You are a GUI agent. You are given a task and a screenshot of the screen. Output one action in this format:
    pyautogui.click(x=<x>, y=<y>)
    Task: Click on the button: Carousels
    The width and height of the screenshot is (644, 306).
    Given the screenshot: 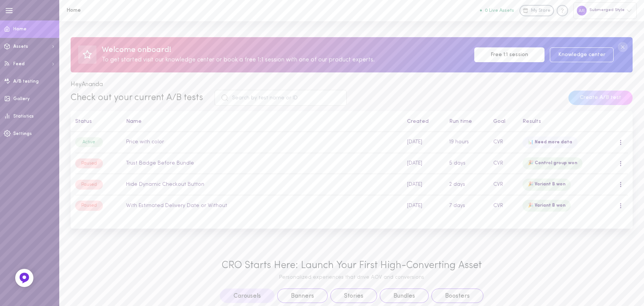 What is the action you would take?
    pyautogui.click(x=247, y=296)
    